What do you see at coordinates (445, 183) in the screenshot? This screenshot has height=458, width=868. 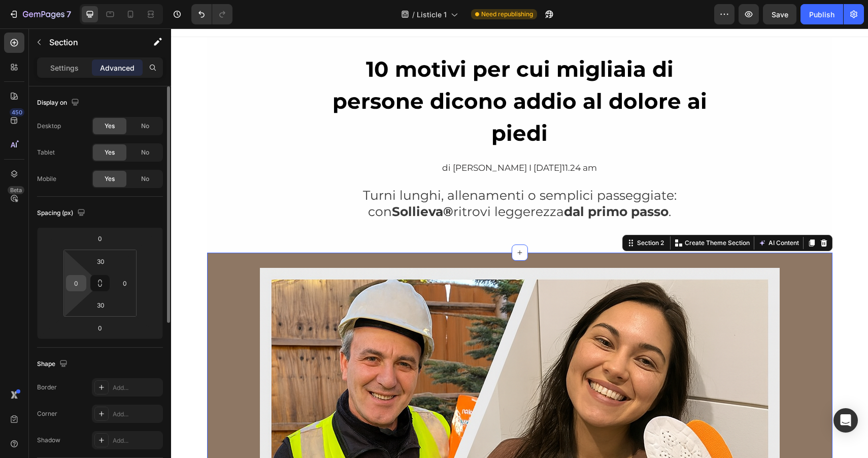 I see `strong: dal primo passo` at bounding box center [445, 183].